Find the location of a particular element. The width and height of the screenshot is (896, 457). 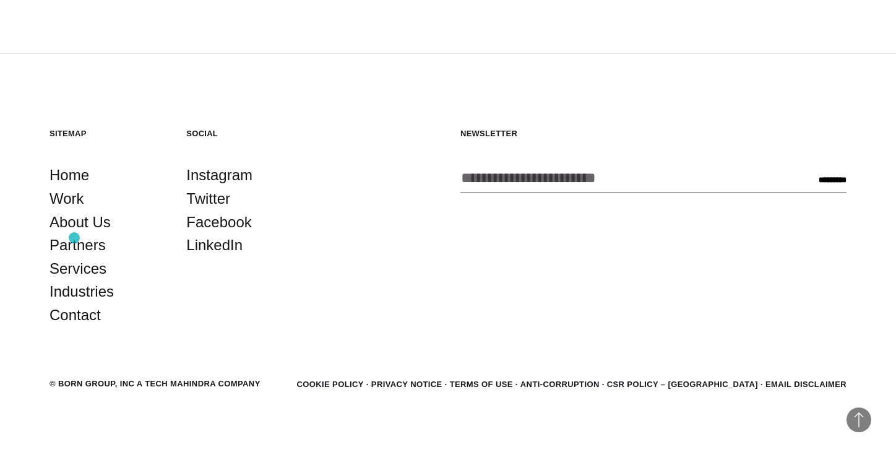

div: © BORN GROUP, INC A Tech Mahindra Company is located at coordinates (155, 384).